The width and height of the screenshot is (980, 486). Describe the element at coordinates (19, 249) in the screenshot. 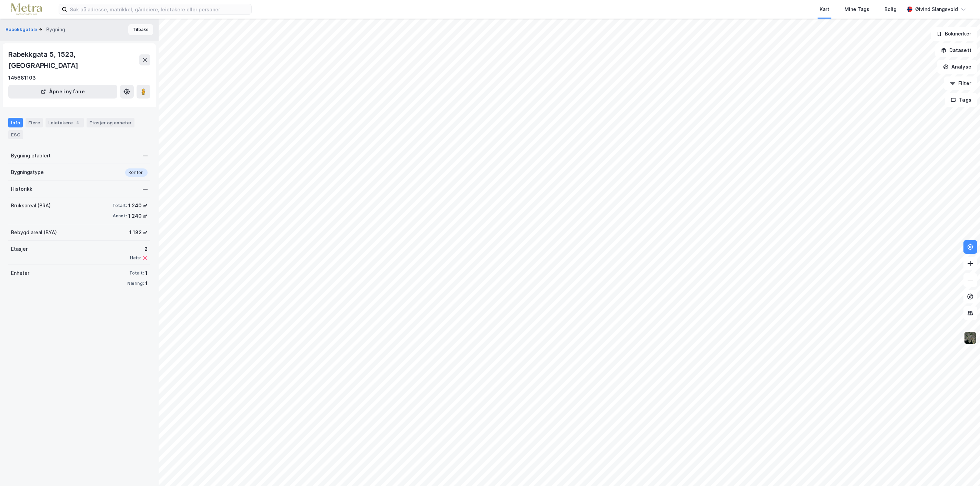

I see `div: Etasjer` at that location.